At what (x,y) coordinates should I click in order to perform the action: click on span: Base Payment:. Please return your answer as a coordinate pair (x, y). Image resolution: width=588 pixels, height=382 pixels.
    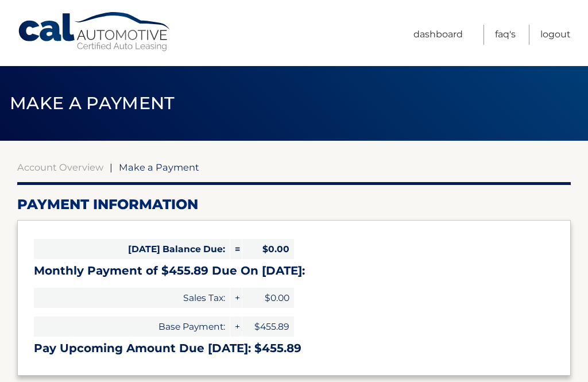
    Looking at the image, I should click on (132, 327).